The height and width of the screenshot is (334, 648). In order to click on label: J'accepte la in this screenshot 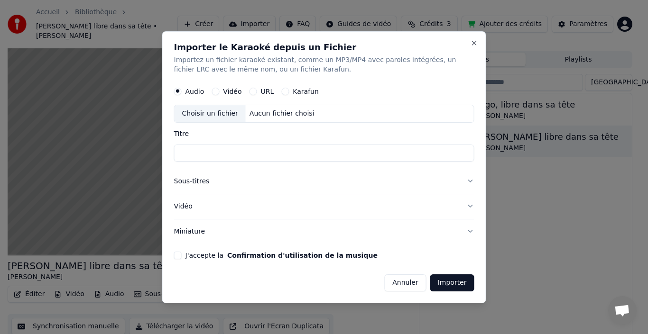, I will do `click(281, 255)`.